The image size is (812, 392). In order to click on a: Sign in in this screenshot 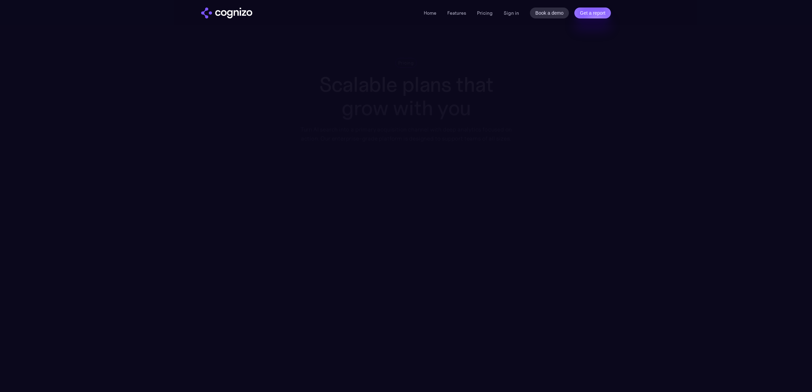, I will do `click(511, 13)`.